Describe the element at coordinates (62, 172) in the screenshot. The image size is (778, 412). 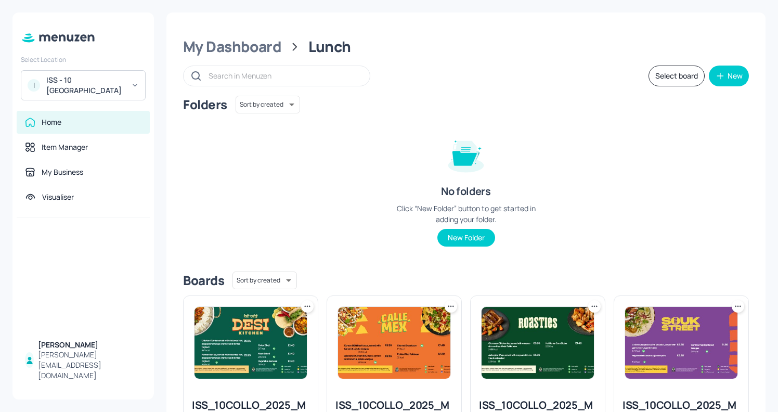
I see `div: My Business` at that location.